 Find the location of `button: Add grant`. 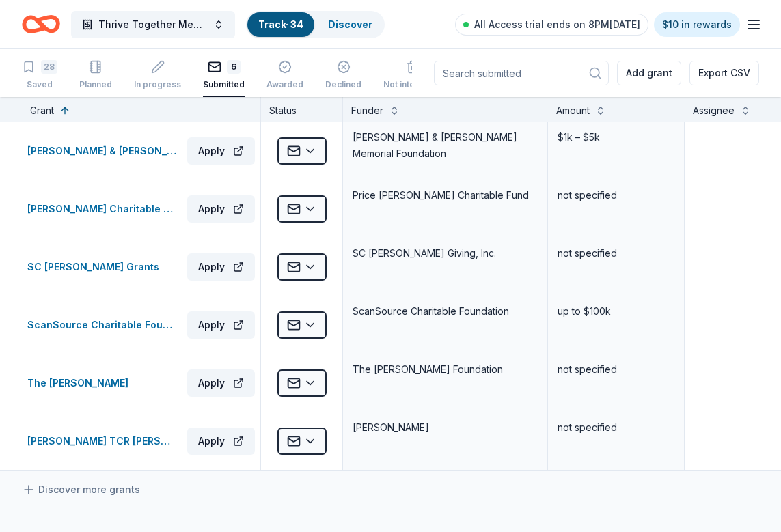

button: Add grant is located at coordinates (649, 73).